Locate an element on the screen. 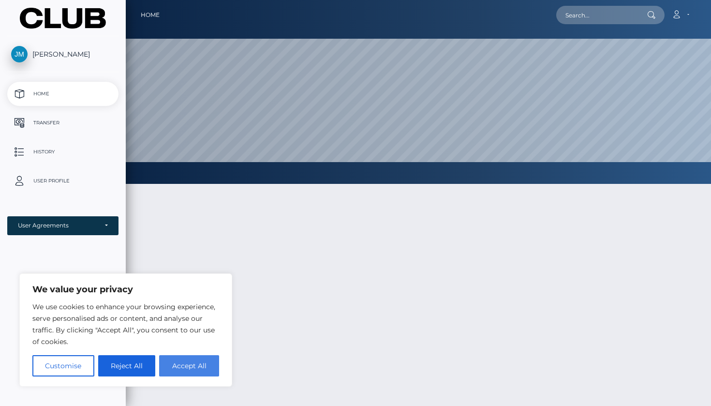 Image resolution: width=711 pixels, height=406 pixels. button: Customise is located at coordinates (63, 366).